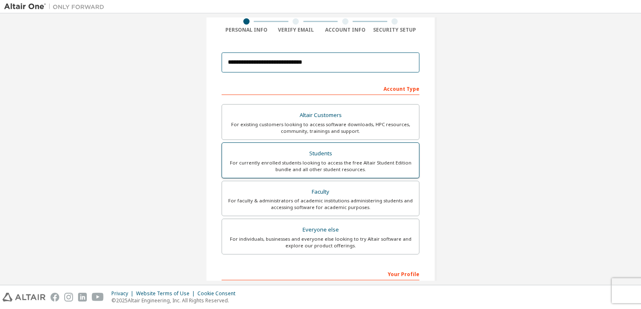 The image size is (641, 309). I want to click on img: Altair One, so click(56, 7).